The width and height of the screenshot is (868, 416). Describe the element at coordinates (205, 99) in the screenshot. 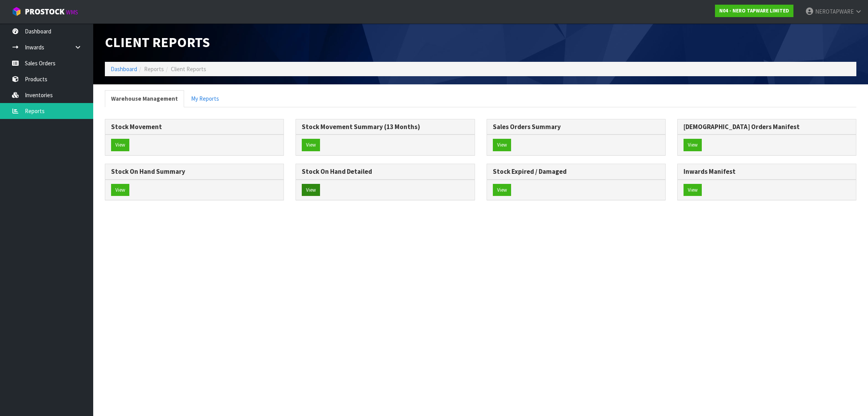

I see `a: My Reports` at that location.